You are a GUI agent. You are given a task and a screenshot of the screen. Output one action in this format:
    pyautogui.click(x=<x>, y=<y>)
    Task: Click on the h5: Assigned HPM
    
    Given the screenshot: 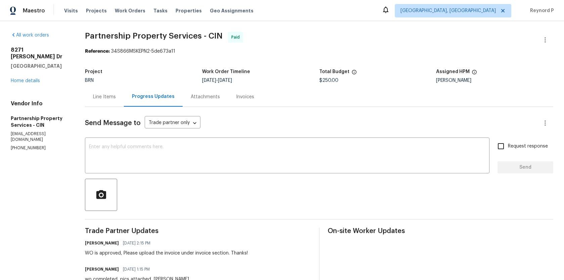 What is the action you would take?
    pyautogui.click(x=453, y=72)
    